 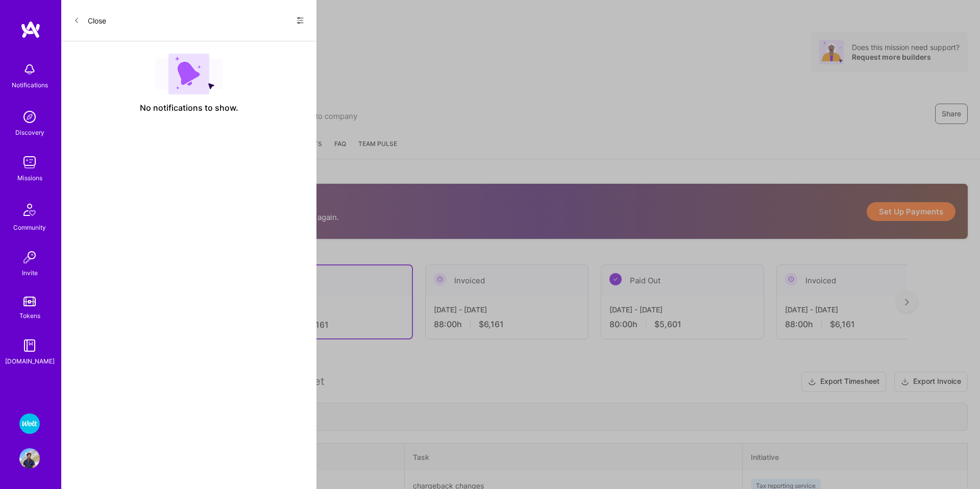 What do you see at coordinates (30, 210) in the screenshot?
I see `img: Community` at bounding box center [30, 210].